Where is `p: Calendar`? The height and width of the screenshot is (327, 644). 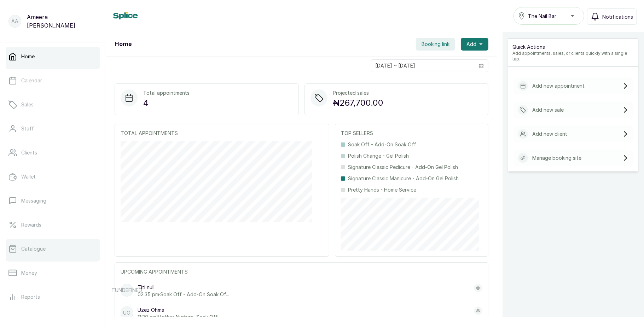
p: Calendar is located at coordinates (31, 81).